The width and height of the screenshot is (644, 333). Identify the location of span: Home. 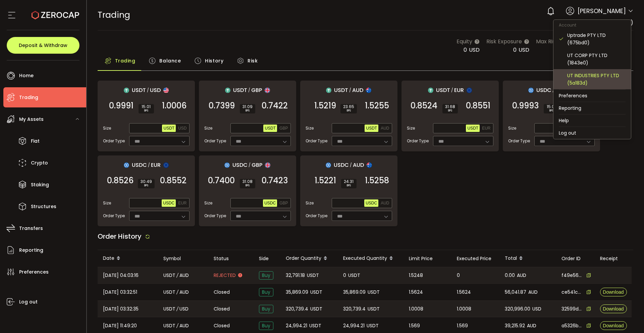
(26, 75).